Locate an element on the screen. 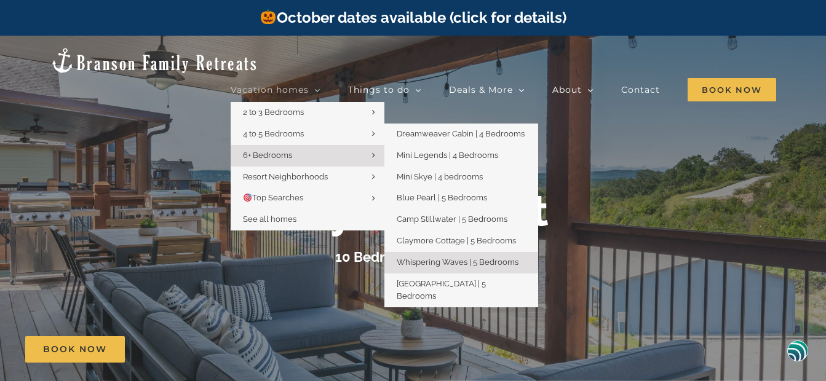 Image resolution: width=826 pixels, height=381 pixels. nav: Main Menu is located at coordinates (503, 90).